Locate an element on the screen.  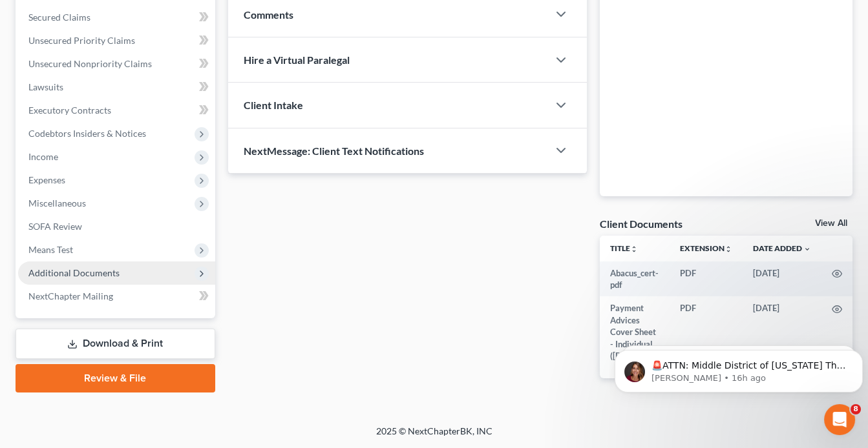
a: Extensionunfold_more is located at coordinates (706, 248).